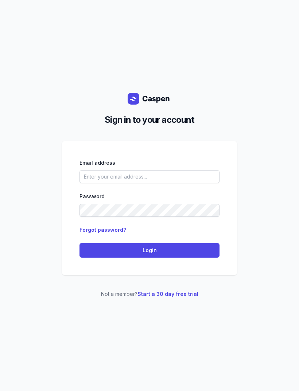 Image resolution: width=299 pixels, height=391 pixels. What do you see at coordinates (149, 120) in the screenshot?
I see `h2: Sign in to your account` at bounding box center [149, 120].